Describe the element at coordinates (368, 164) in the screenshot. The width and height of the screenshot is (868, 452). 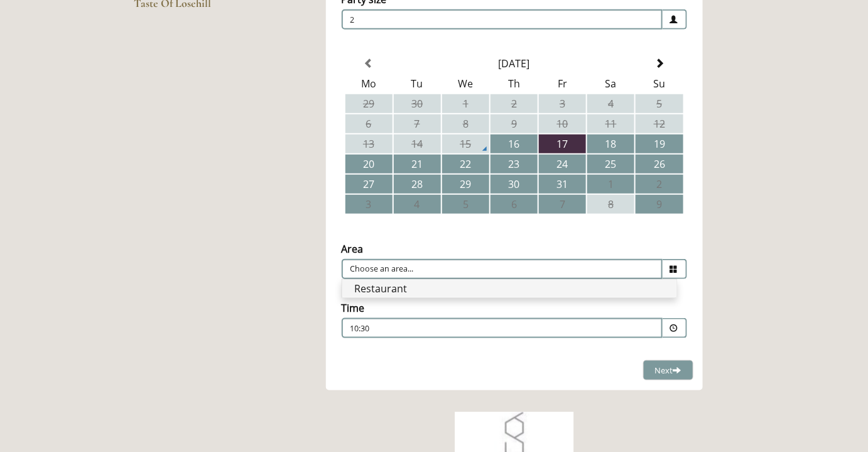
I see `td: 20` at that location.